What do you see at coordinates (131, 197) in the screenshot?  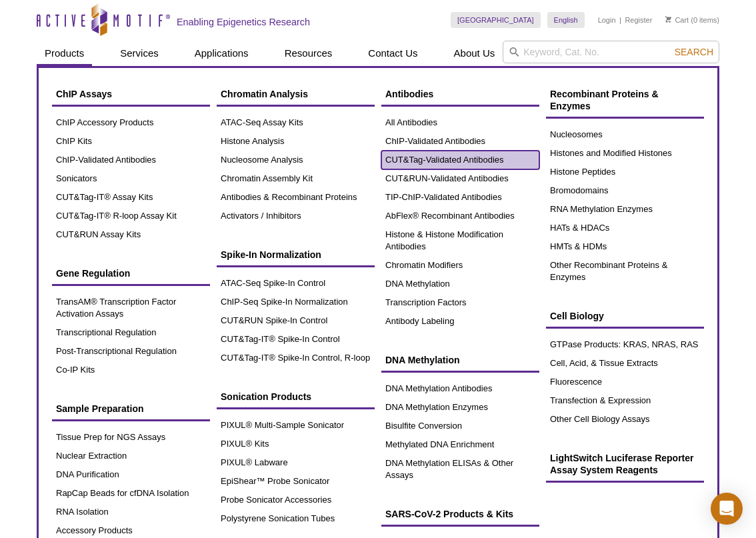 I see `a: CUT&Tag-IT® Assay Kits` at bounding box center [131, 197].